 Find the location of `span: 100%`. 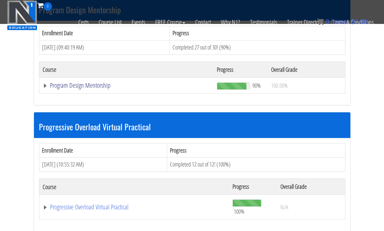

span: 100% is located at coordinates (239, 212).